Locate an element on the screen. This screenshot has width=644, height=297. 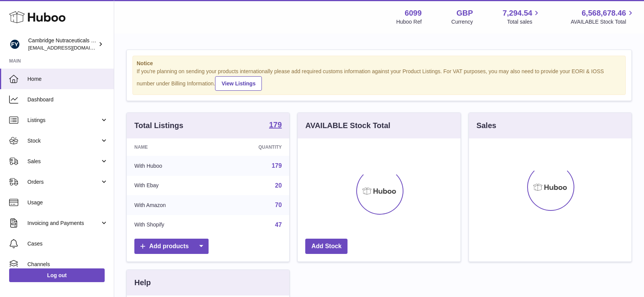
strong: Notice is located at coordinates (379, 63).